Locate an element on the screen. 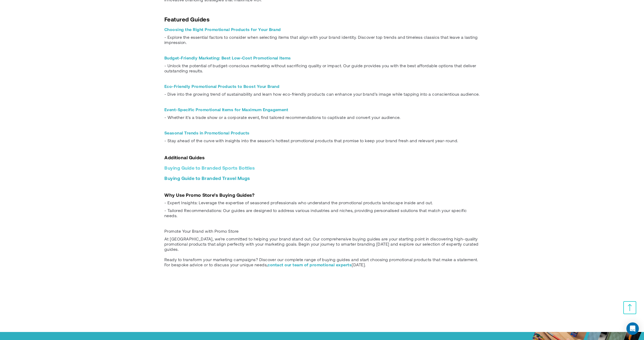  a: Eco-Friendly Promotional Products to Boost Your Brand is located at coordinates (222, 86).